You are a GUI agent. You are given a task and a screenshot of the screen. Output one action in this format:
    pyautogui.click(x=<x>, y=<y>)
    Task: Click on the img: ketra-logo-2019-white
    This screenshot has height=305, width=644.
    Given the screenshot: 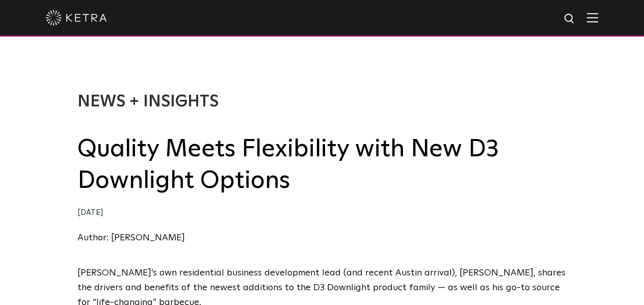 What is the action you would take?
    pyautogui.click(x=76, y=18)
    